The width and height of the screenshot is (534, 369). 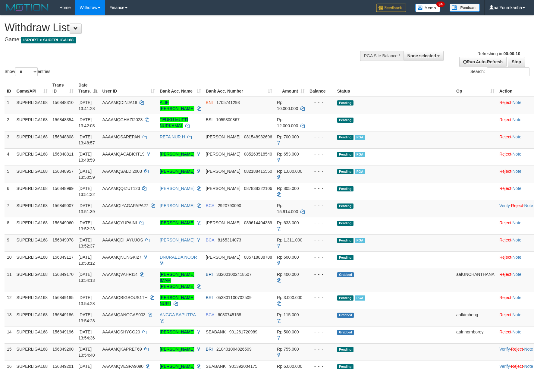 What do you see at coordinates (63, 154) in the screenshot?
I see `span: 156848811` at bounding box center [63, 154].